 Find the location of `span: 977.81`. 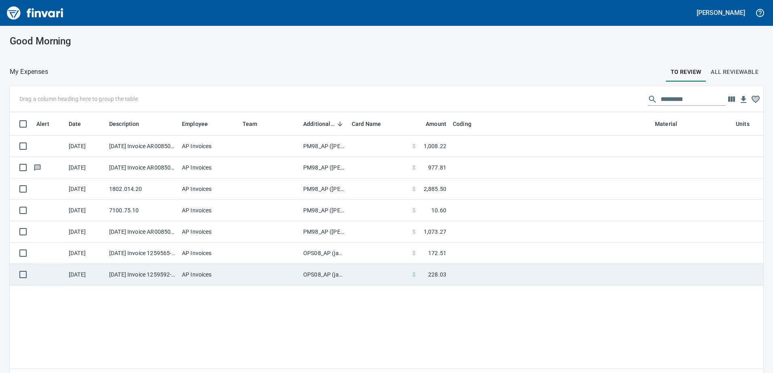

span: 977.81 is located at coordinates (437, 168).